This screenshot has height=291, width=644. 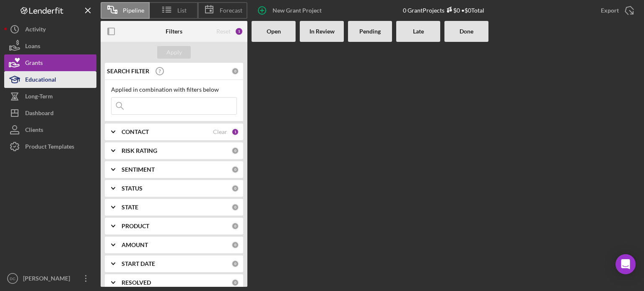 I want to click on b: PRODUCT, so click(x=135, y=226).